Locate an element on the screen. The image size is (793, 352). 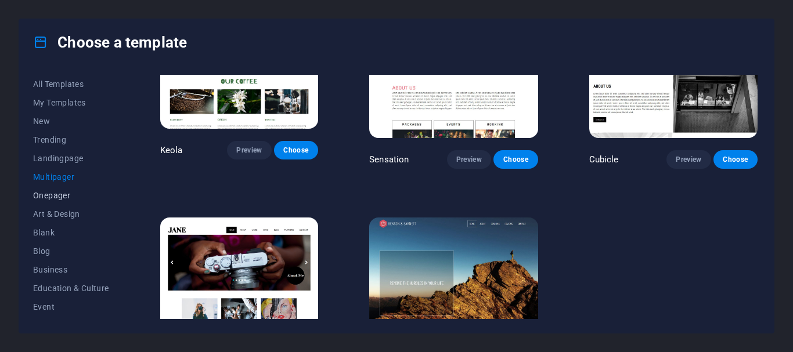
span: Blank is located at coordinates (71, 233).